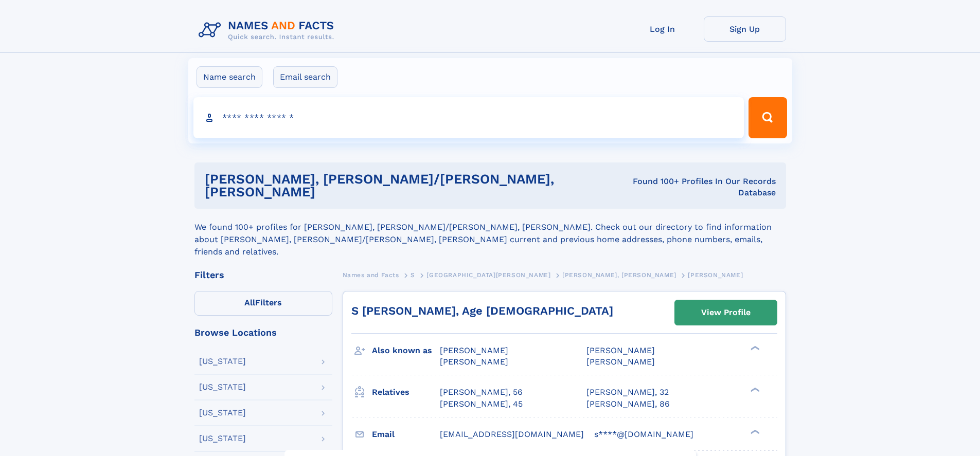 Image resolution: width=980 pixels, height=456 pixels. Describe the element at coordinates (406, 351) in the screenshot. I see `h3: Also known as` at that location.